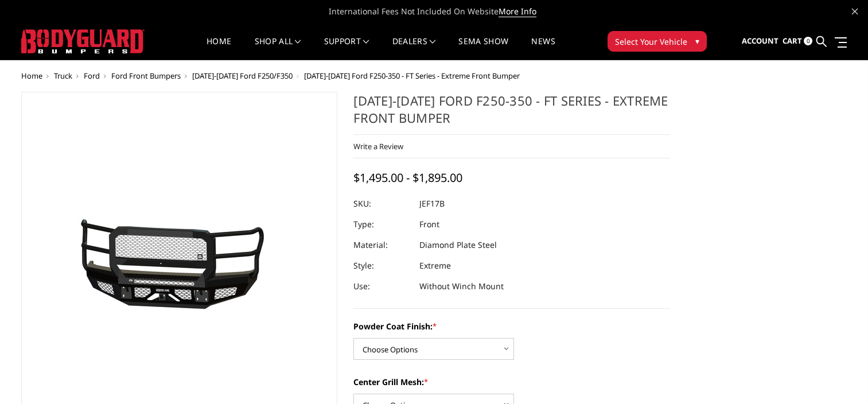  Describe the element at coordinates (92, 75) in the screenshot. I see `a: Ford` at that location.